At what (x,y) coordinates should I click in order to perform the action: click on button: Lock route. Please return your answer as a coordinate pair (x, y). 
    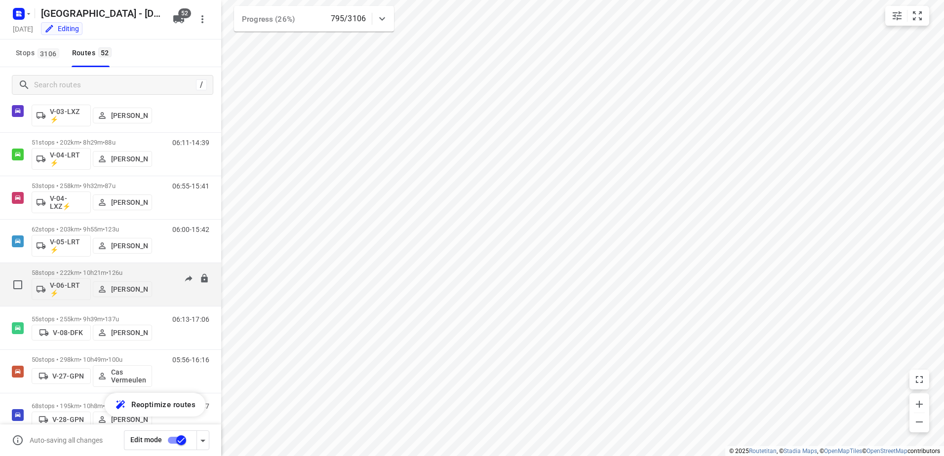
    Looking at the image, I should click on (204, 279).